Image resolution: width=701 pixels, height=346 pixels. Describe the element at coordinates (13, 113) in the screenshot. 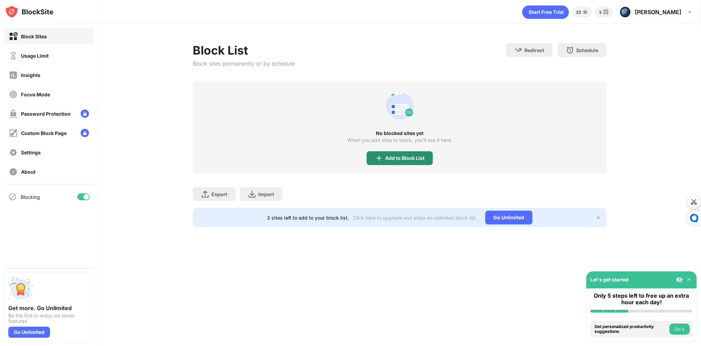

I see `img: password-protection-off.svg` at that location.